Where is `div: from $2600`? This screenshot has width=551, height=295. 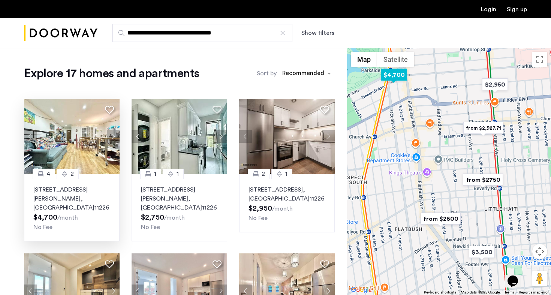 div: from $2600 is located at coordinates (441, 219).